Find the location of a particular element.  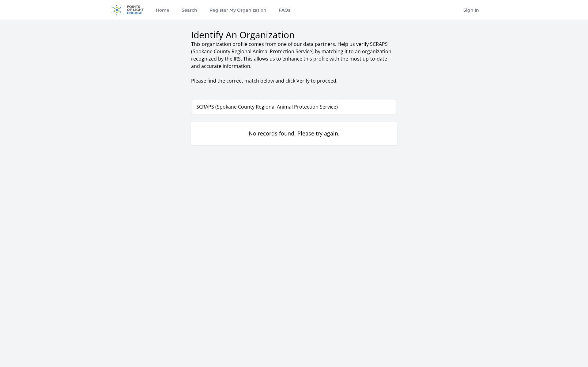

input: Search for an organization is located at coordinates (294, 107).